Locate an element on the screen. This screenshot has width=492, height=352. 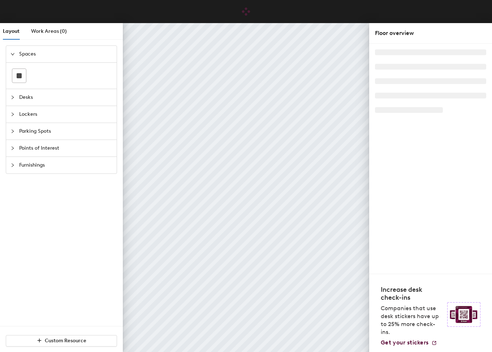
p: Companies that use desk stickers have up to 25% more check-ins. is located at coordinates (412, 321).